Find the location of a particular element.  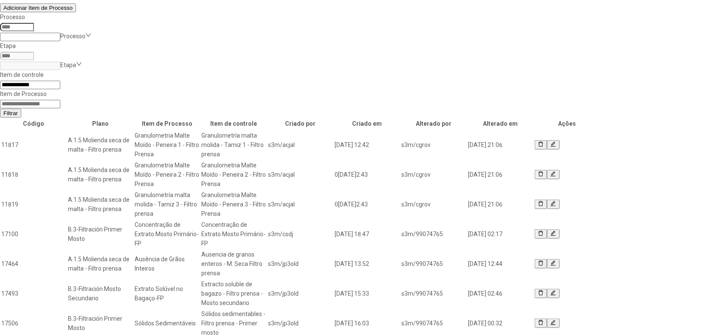

td: Granulometría malta molida - Tamiz 3 - Filtro prensa is located at coordinates (167, 204).